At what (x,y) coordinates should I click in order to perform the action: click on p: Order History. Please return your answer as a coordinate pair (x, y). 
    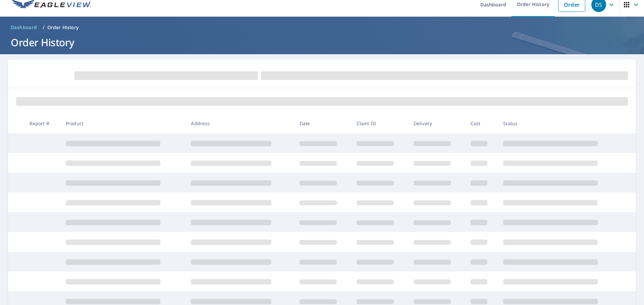
    Looking at the image, I should click on (63, 28).